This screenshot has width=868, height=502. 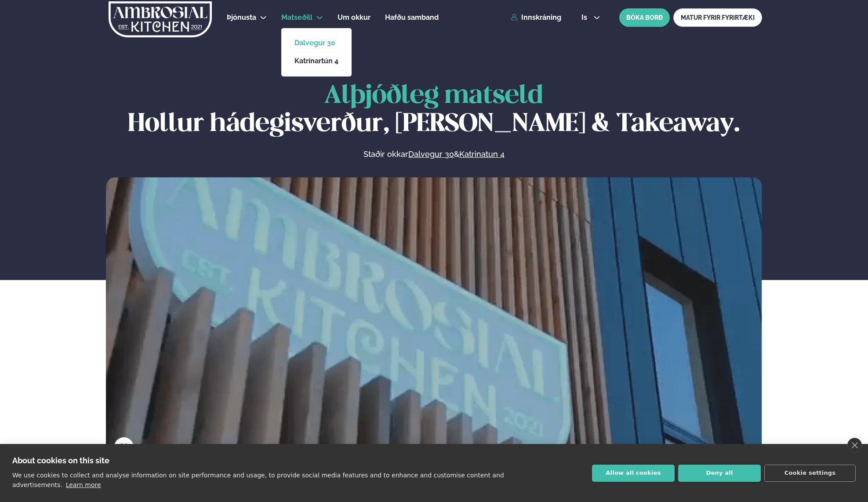 What do you see at coordinates (241, 17) in the screenshot?
I see `a: Þjónusta` at bounding box center [241, 17].